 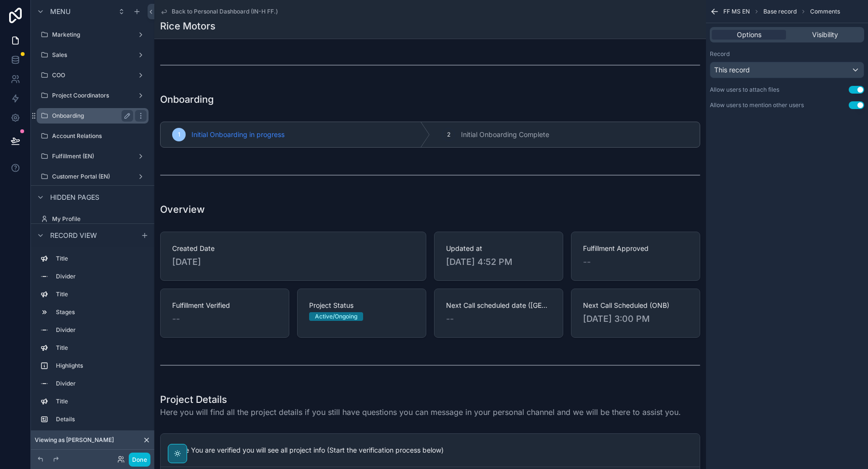 I want to click on label: My Profile, so click(x=99, y=219).